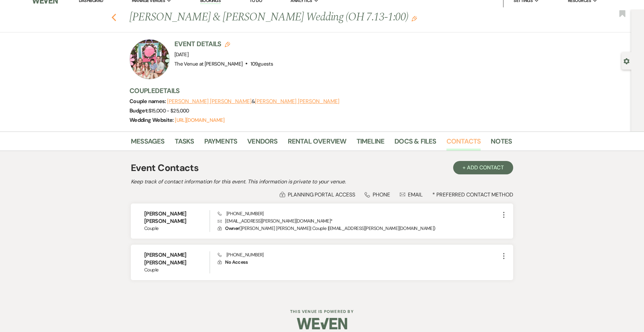  What do you see at coordinates (236, 262) in the screenshot?
I see `span: No Access` at bounding box center [236, 262].